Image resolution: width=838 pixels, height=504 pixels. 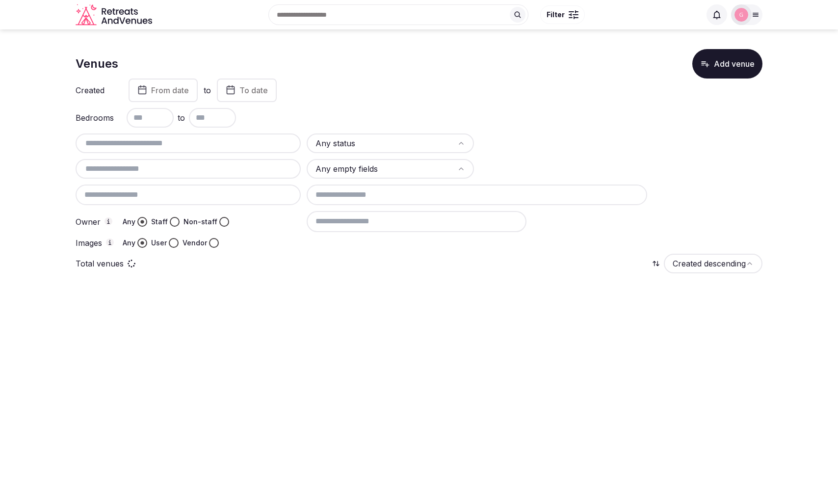 I want to click on span: Filter, so click(x=555, y=14).